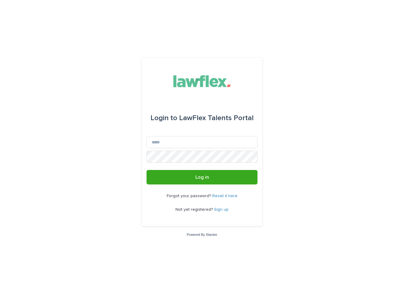 The height and width of the screenshot is (301, 404). Describe the element at coordinates (202, 118) in the screenshot. I see `div: LawFlex Talents Portal` at that location.